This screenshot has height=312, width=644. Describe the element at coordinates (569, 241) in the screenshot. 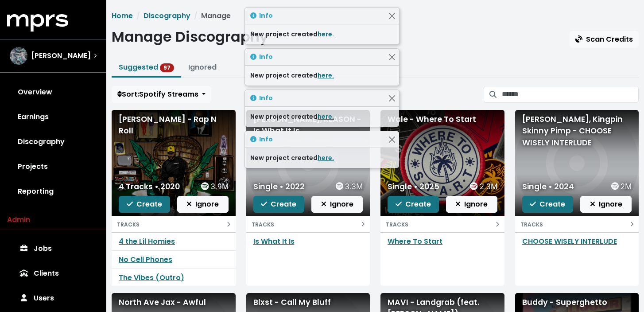

I see `a: CHOOSE WISELY INTERLUDE` at that location.